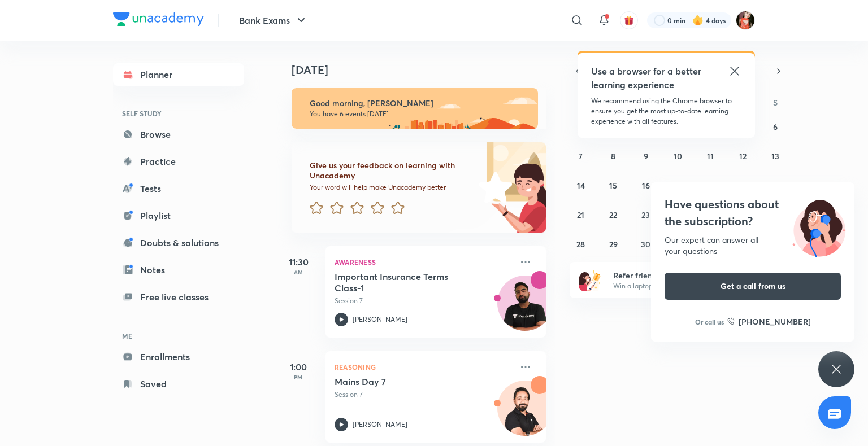 The width and height of the screenshot is (868, 446). I want to click on abbr: September 28, 2025, so click(580, 244).